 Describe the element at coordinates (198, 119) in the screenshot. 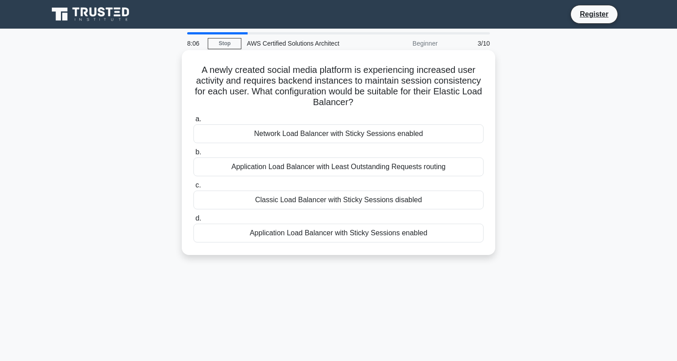

I see `span: a.` at that location.